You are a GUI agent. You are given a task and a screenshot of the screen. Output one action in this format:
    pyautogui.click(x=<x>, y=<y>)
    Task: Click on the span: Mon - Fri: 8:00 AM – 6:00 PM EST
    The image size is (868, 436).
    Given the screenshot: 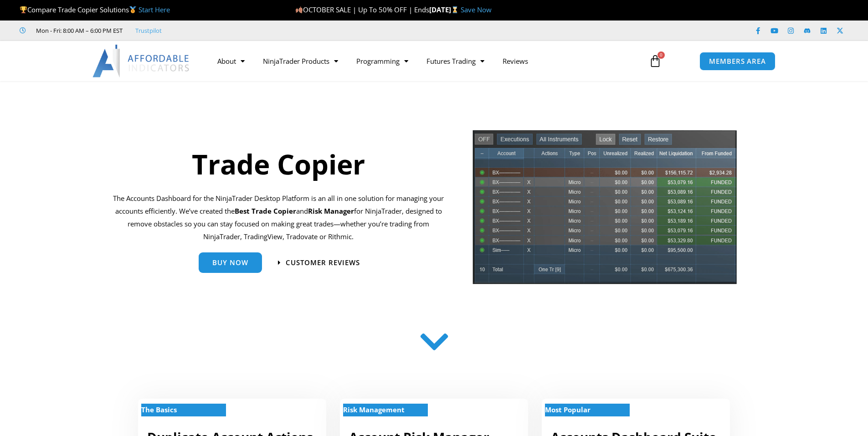 What is the action you would take?
    pyautogui.click(x=78, y=31)
    